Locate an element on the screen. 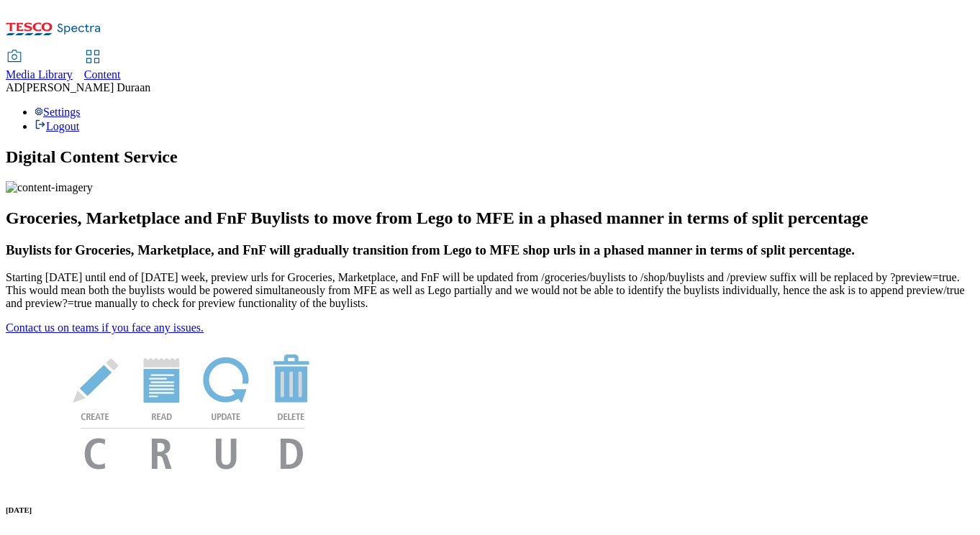  h2: Groceries, Marketplace and FnF Buylists to move from Lego to MFE in a phased manner in terms of s... is located at coordinates (490, 218).